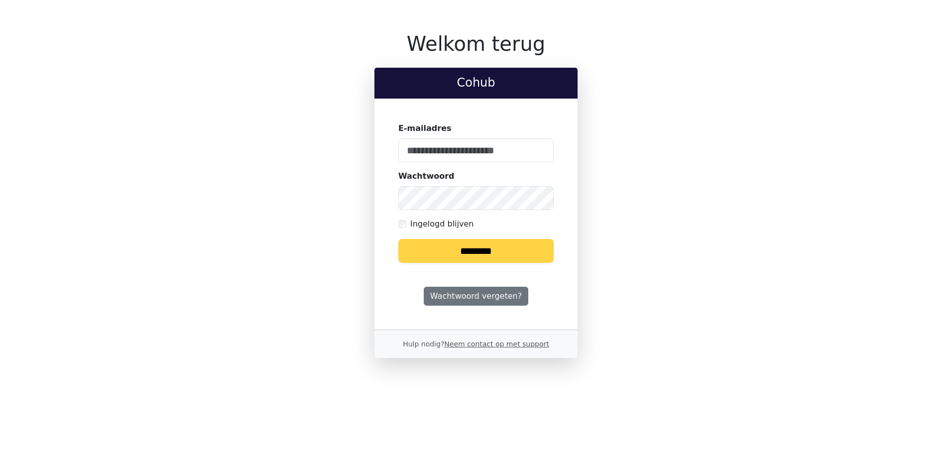 This screenshot has height=459, width=952. Describe the element at coordinates (476, 44) in the screenshot. I see `h1: Welkom terug` at that location.